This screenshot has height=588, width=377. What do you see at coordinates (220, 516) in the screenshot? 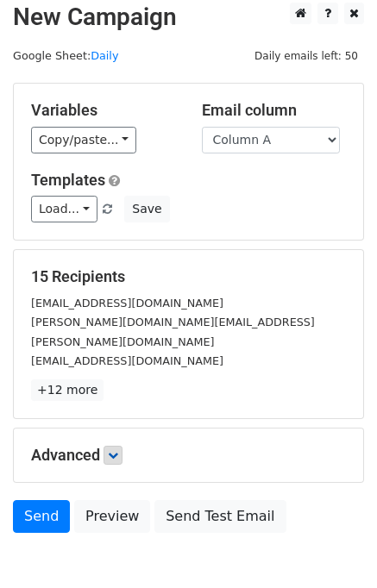
I see `a: Send Test Email` at bounding box center [220, 516].